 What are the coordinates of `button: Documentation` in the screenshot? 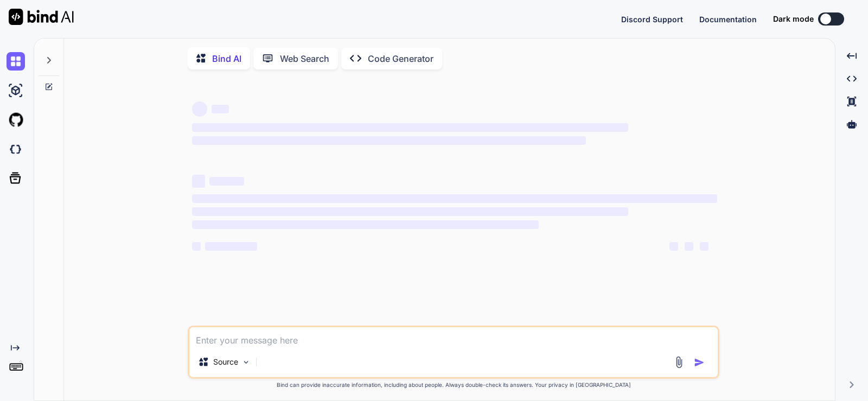 It's located at (728, 19).